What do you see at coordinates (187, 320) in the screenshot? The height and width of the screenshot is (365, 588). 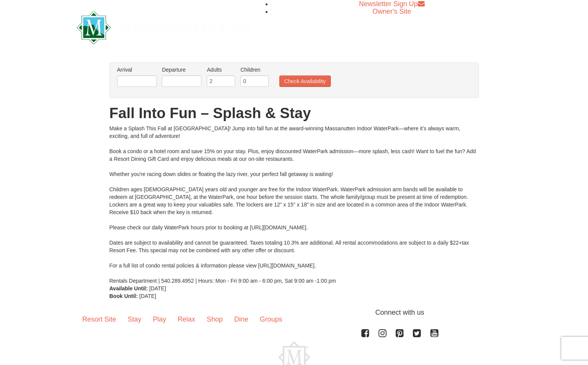 I see `a: Relax` at bounding box center [187, 320].